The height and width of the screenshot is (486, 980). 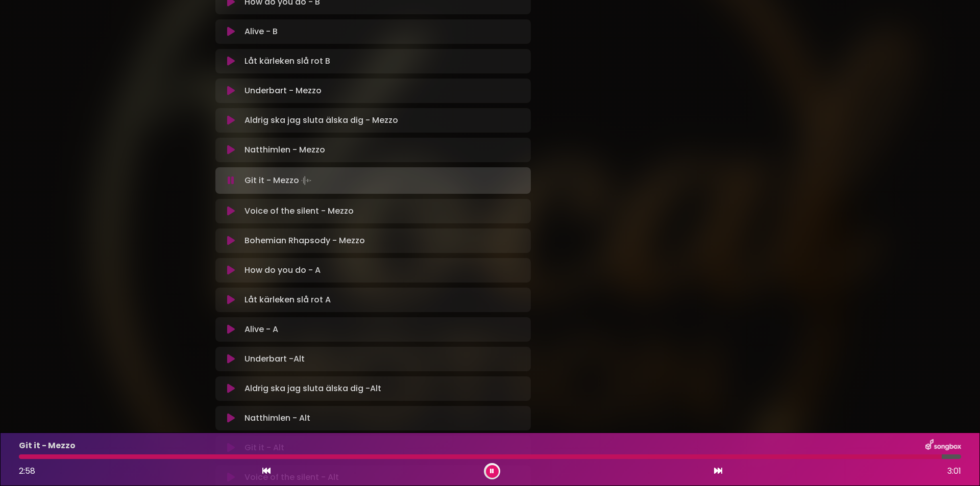 I want to click on p: Underbart - Mezzo, so click(x=282, y=91).